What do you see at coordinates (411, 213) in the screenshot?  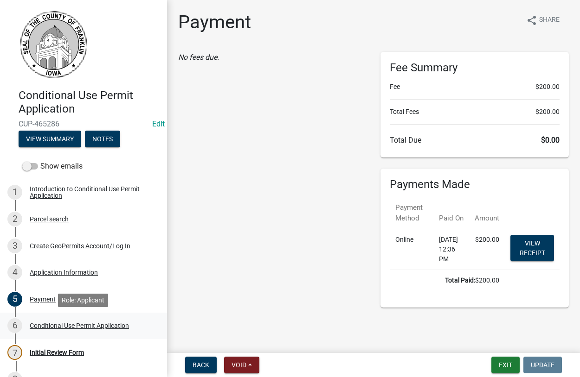 I see `th: Payment Method` at bounding box center [411, 213].